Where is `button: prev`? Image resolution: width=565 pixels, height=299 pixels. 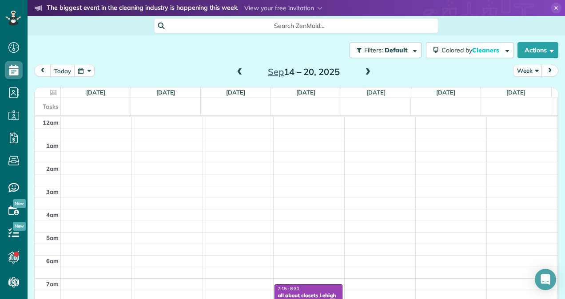
button: prev is located at coordinates (43, 71).